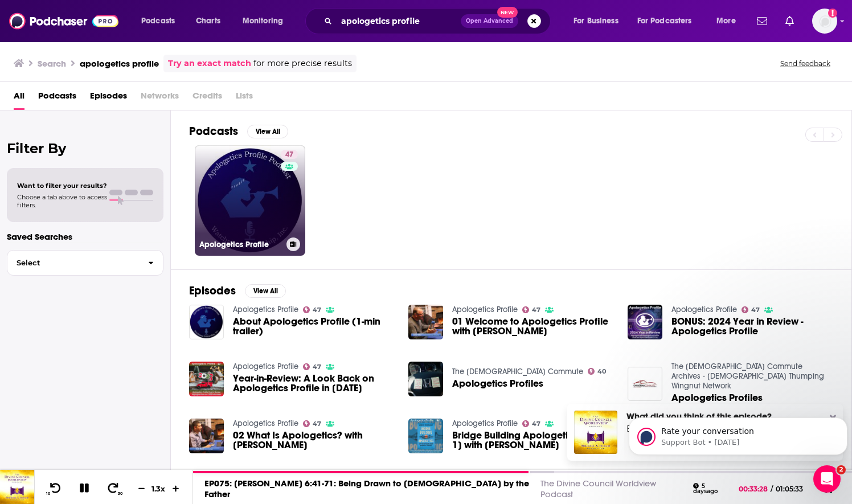 The width and height of the screenshot is (852, 504). I want to click on svg: Add a profile image, so click(833, 13).